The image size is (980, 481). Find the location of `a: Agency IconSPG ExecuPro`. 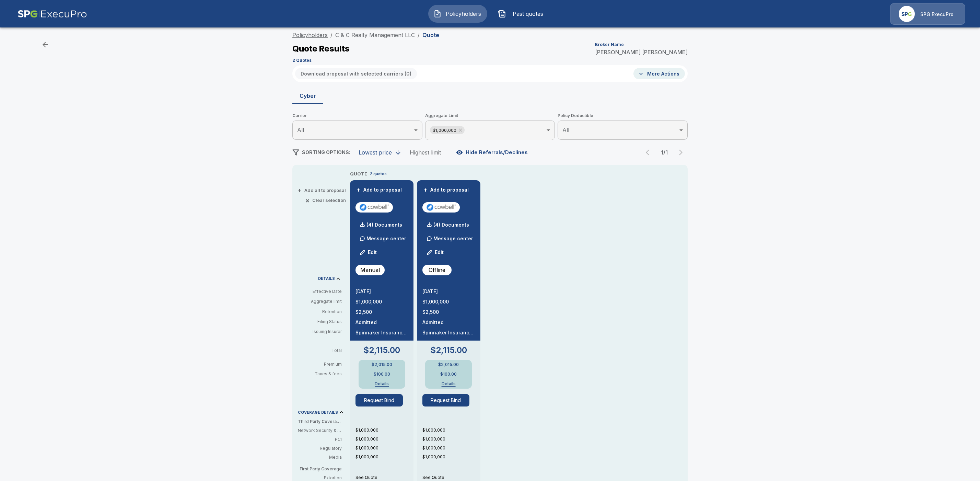

a: Agency IconSPG ExecuPro is located at coordinates (927, 14).